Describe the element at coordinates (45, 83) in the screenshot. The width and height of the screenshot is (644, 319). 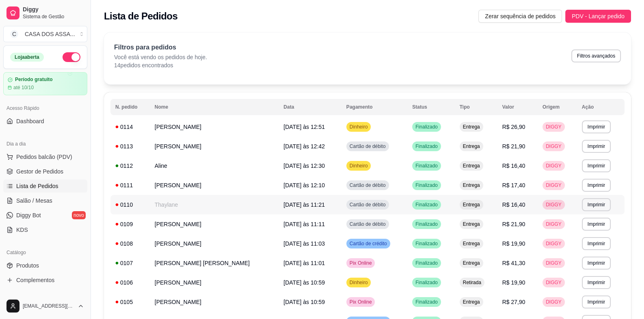
I see `a: Período gratuitoaté 10/10` at that location.